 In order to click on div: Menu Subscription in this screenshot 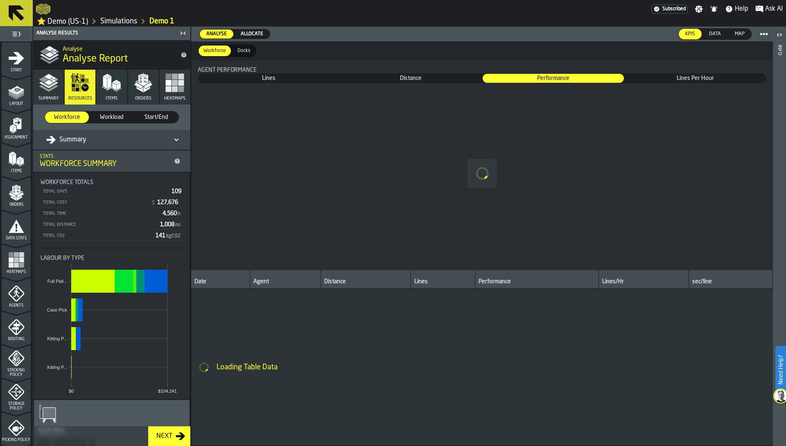, I will do `click(670, 9)`.